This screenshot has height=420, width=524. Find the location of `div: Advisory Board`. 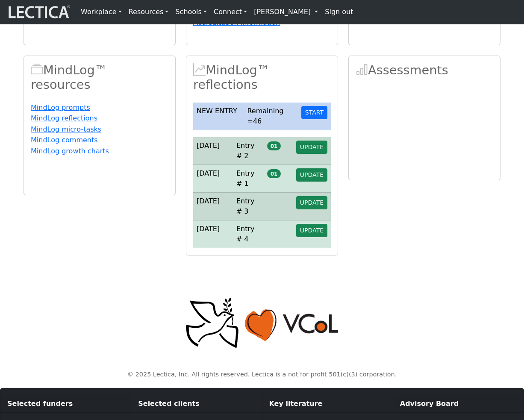

div: Advisory Board is located at coordinates (458, 404).